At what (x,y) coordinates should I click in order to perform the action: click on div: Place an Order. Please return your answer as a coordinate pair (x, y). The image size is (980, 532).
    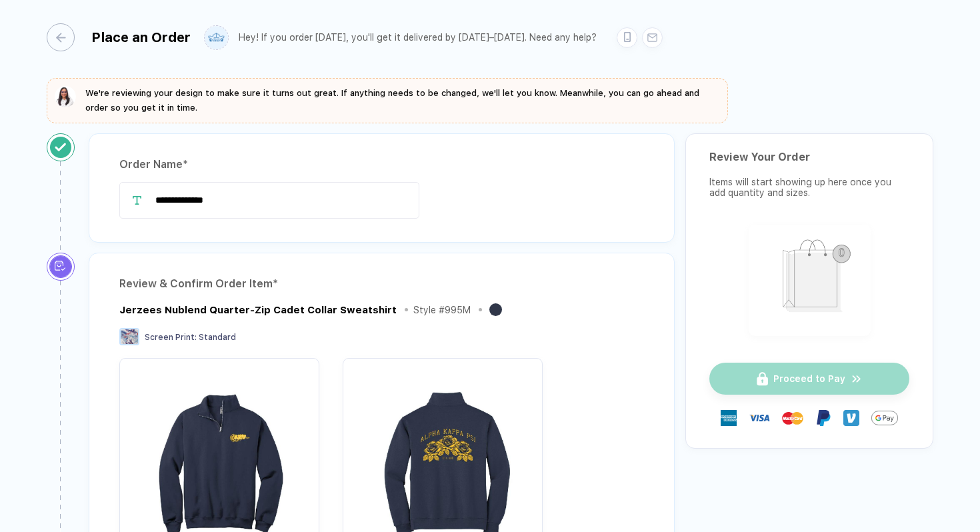
    Looking at the image, I should click on (141, 38).